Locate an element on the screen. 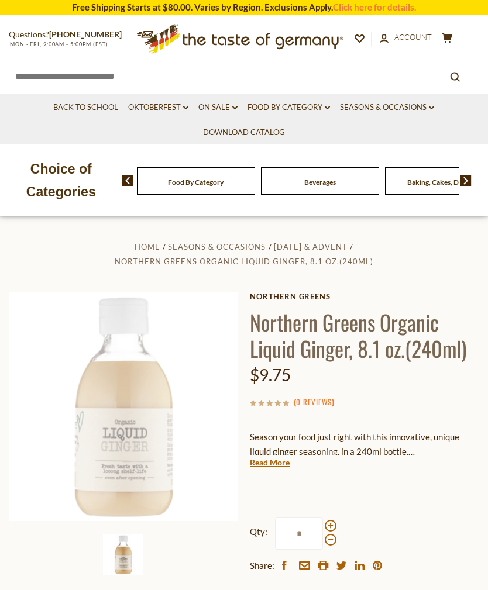 Image resolution: width=488 pixels, height=590 pixels. a: Baking, Cakes, Desserts is located at coordinates (443, 182).